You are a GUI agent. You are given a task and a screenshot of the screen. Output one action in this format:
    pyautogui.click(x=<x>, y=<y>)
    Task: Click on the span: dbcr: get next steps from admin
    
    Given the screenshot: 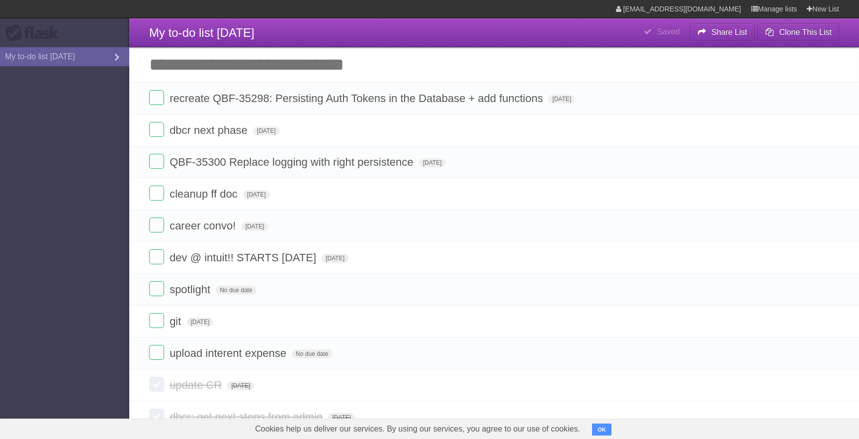 What is the action you would take?
    pyautogui.click(x=247, y=416)
    